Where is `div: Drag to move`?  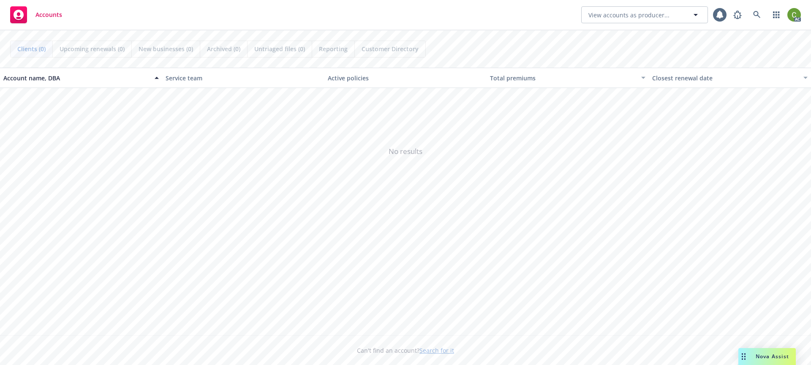 div: Drag to move is located at coordinates (744, 356).